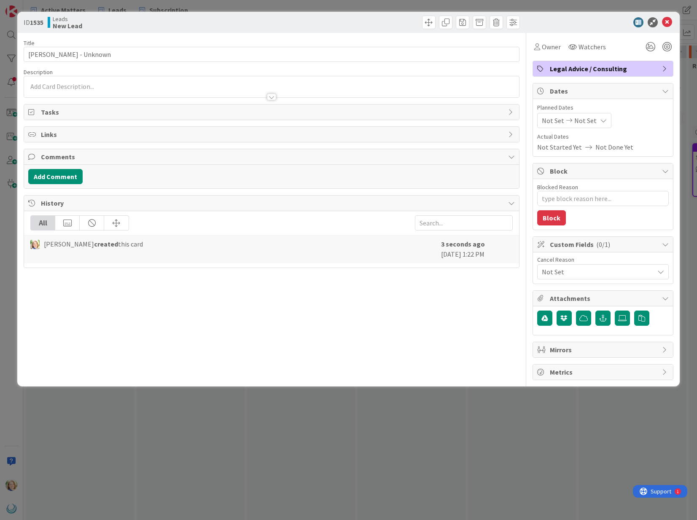 The height and width of the screenshot is (520, 697). I want to click on span: Attachments, so click(604, 298).